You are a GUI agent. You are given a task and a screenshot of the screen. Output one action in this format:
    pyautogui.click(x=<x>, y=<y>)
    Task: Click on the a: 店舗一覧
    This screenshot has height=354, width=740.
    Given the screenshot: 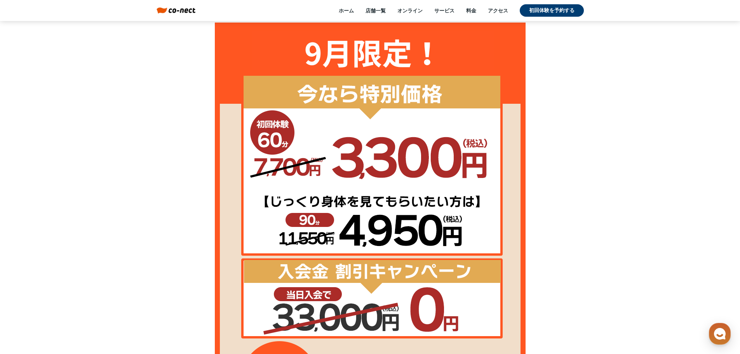 What is the action you would take?
    pyautogui.click(x=375, y=10)
    